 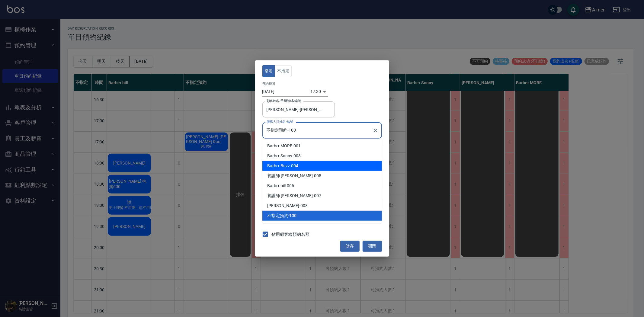 What do you see at coordinates (291, 235) in the screenshot?
I see `span: 佔用顧客端預約名額` at bounding box center [291, 235].